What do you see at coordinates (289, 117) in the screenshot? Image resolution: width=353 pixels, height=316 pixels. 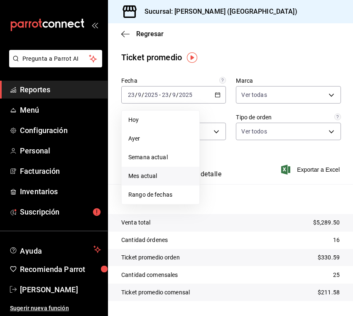 I see `label: Tipo de orden` at bounding box center [289, 117].